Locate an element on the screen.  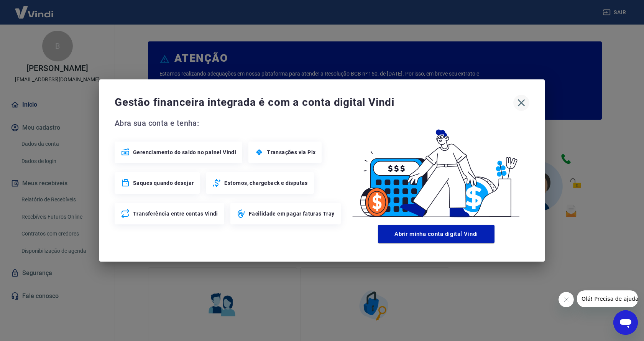
button: Abrir minha conta digital Vindi is located at coordinates (436, 234).